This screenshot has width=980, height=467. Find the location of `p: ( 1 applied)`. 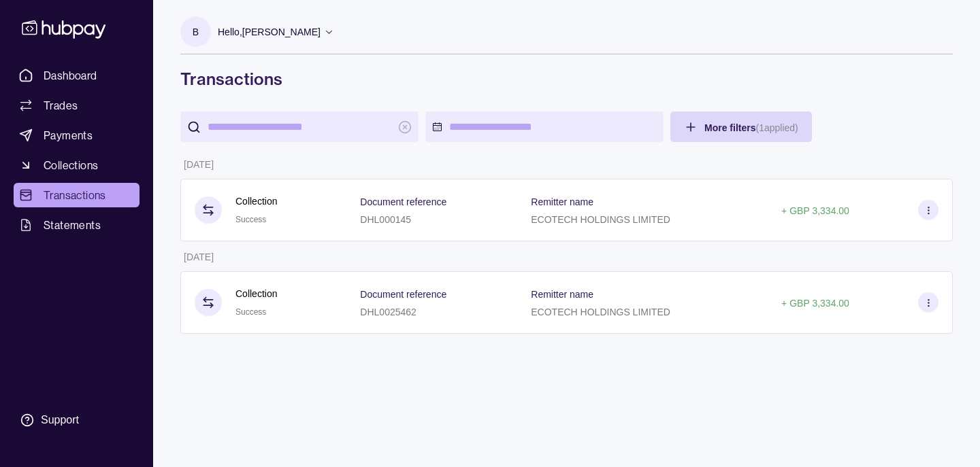

p: ( 1 applied) is located at coordinates (777, 128).